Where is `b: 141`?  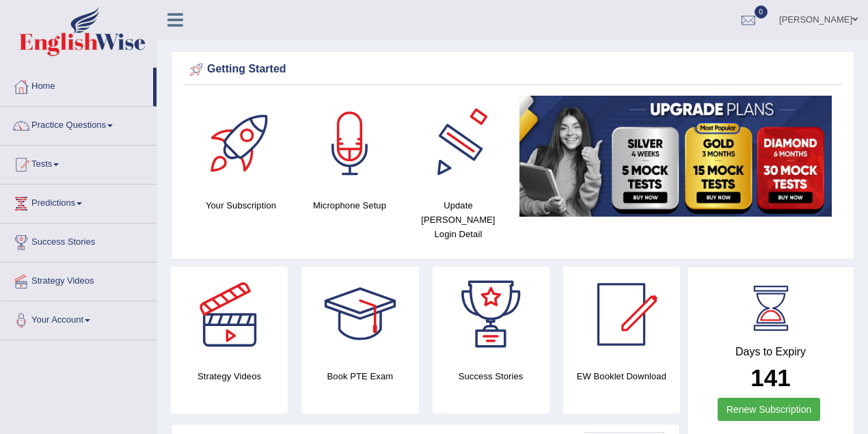 b: 141 is located at coordinates (770, 378).